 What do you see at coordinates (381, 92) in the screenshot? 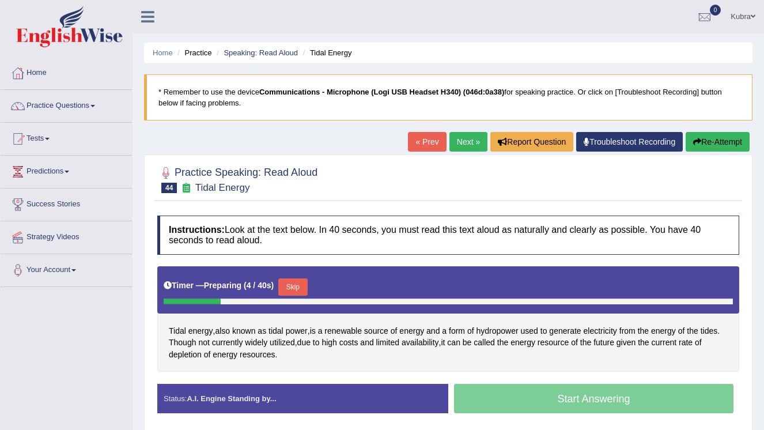
I see `b: Communications - Microphone (Logi USB Headset H340) (046d:0a38)` at bounding box center [381, 92].